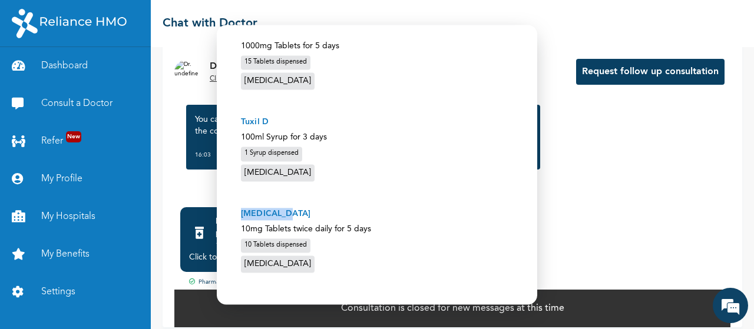 This screenshot has height=329, width=754. Describe the element at coordinates (377, 138) in the screenshot. I see `p: 100ml Syrup for 3 days` at that location.